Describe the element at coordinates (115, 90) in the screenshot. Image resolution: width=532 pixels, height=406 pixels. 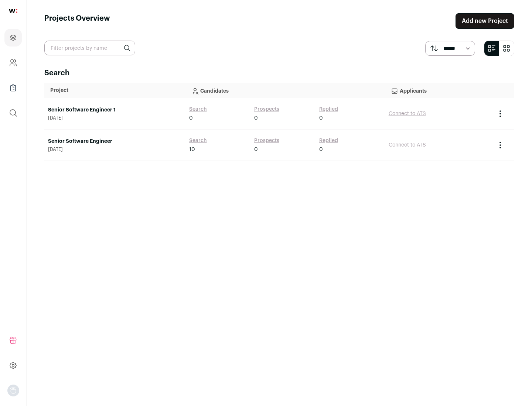
I see `p: Project` at that location.